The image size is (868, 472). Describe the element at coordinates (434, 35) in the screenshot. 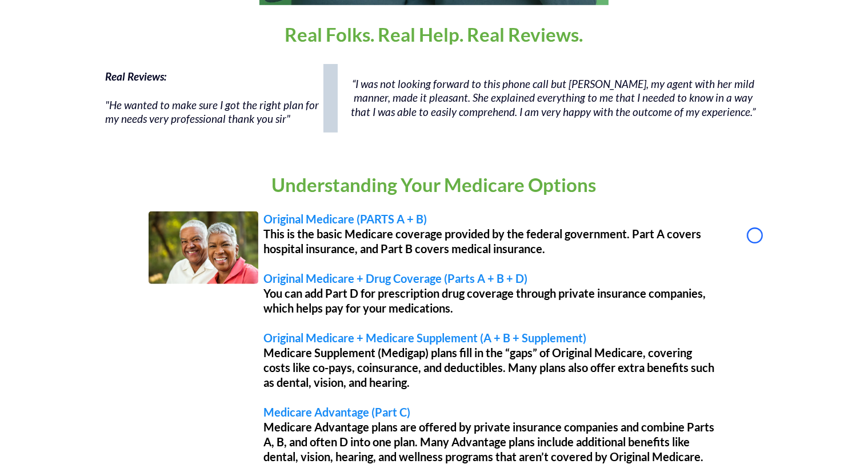

I see `span: Real Folks. Real Help. Real Reviews.` at that location.